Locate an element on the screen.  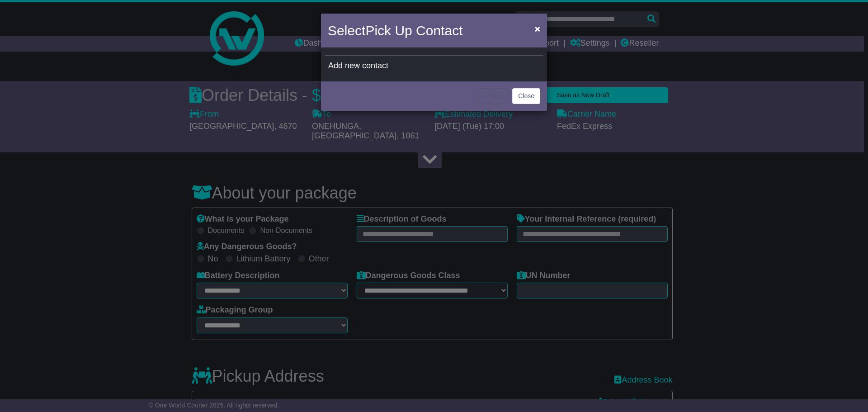
button: < Back is located at coordinates (494, 96).